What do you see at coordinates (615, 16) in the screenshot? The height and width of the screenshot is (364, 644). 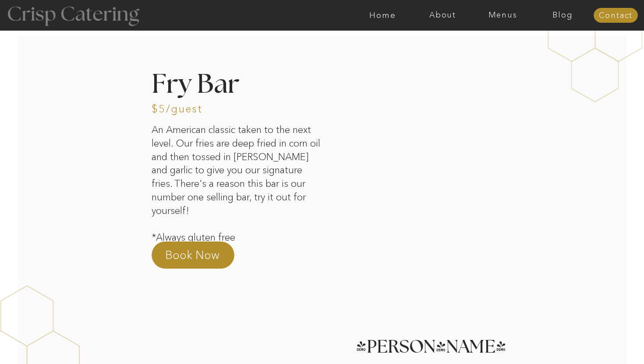 I see `nav: Contact` at bounding box center [615, 16].